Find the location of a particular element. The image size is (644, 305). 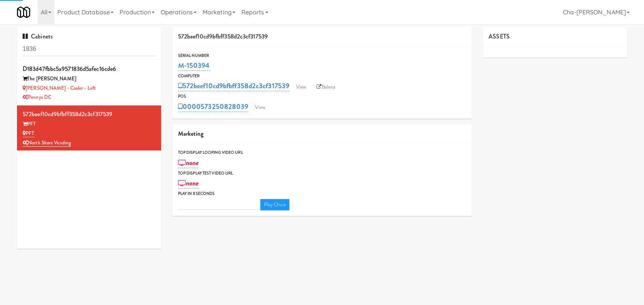

a: M-150394 is located at coordinates (194, 66).